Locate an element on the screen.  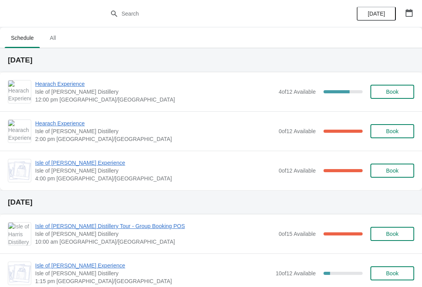
img: Isle of Harris Gin Experience | Isle of Harris Distillery | 4:00 pm Europe/London is located at coordinates (20, 171).